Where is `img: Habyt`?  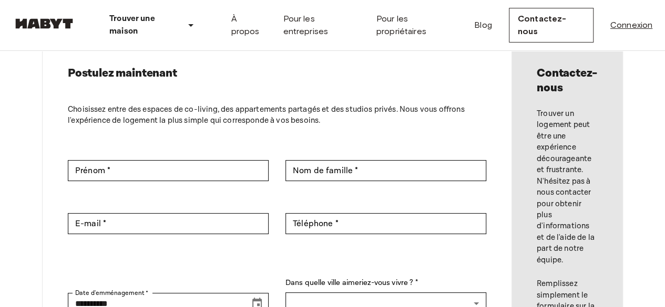 img: Habyt is located at coordinates (44, 24).